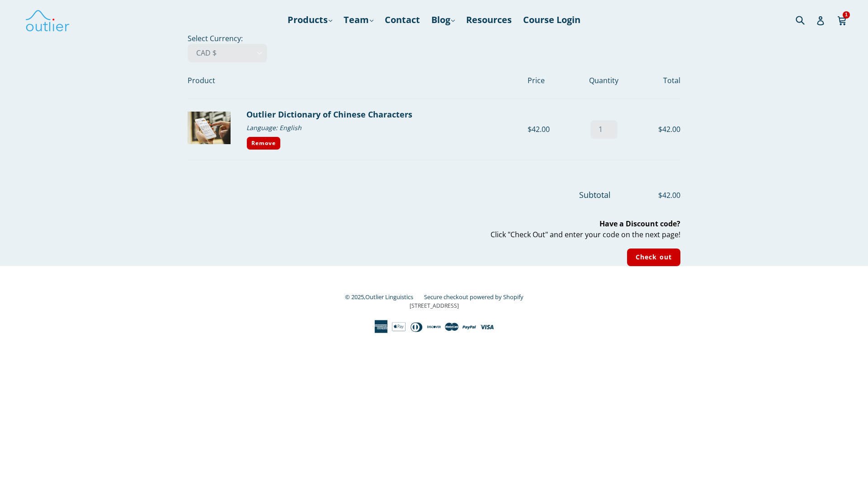 This screenshot has width=868, height=488. Describe the element at coordinates (842, 20) in the screenshot. I see `a: 1` at that location.